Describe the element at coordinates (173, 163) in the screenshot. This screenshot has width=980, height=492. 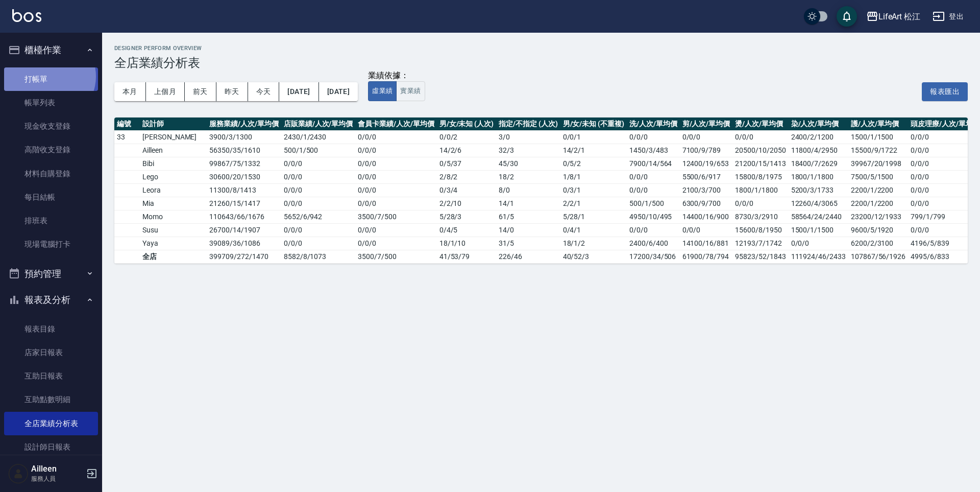
I see `td: Bibi` at that location.